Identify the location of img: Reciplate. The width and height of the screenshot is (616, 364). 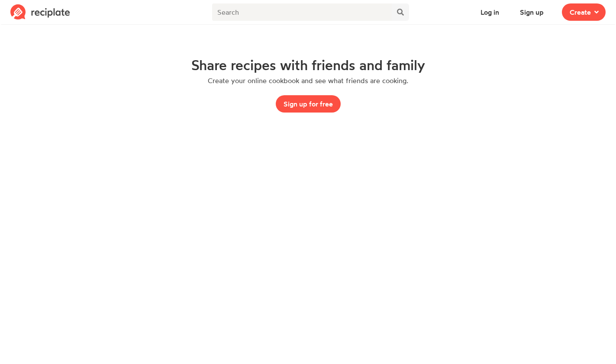
(40, 12).